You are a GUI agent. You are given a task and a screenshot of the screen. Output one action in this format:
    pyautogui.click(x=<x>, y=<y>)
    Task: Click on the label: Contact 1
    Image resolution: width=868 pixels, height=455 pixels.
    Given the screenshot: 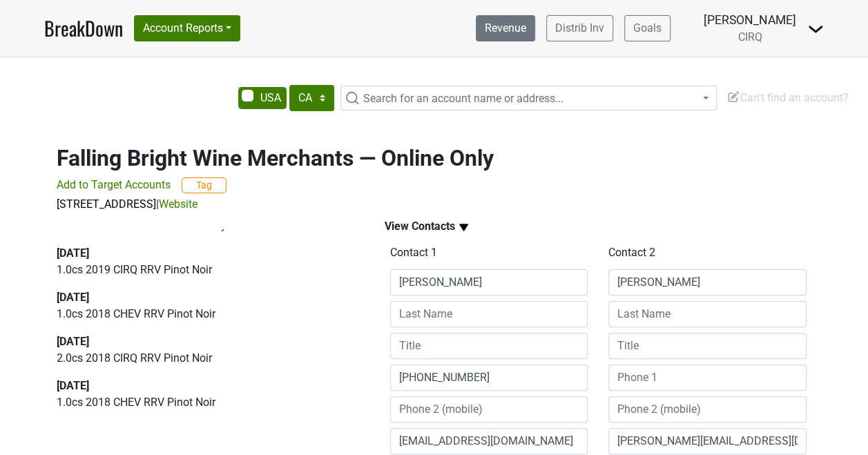 What is the action you would take?
    pyautogui.click(x=413, y=253)
    